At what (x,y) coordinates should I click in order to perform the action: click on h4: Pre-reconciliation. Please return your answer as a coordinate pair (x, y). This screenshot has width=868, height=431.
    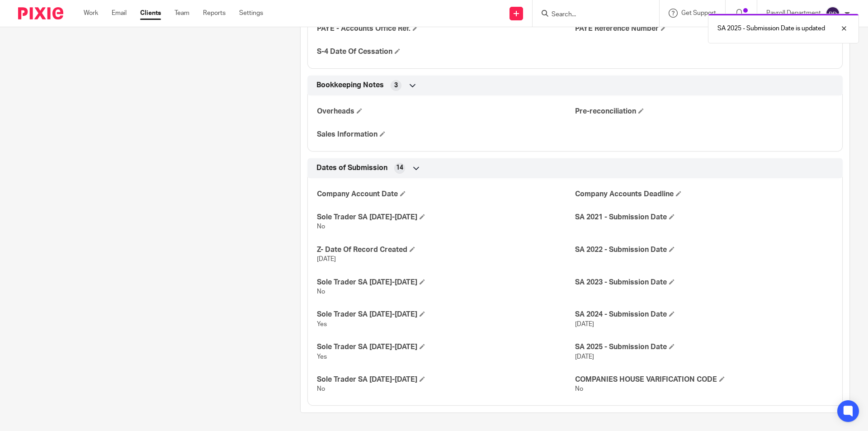
    Looking at the image, I should click on (704, 112).